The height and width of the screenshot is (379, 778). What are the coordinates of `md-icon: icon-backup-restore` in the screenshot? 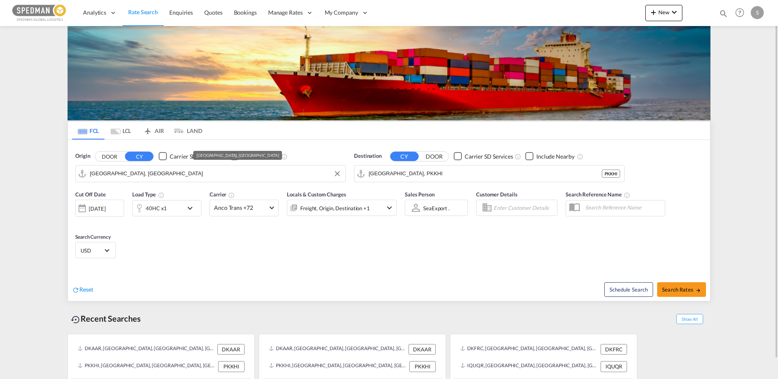 It's located at (76, 320).